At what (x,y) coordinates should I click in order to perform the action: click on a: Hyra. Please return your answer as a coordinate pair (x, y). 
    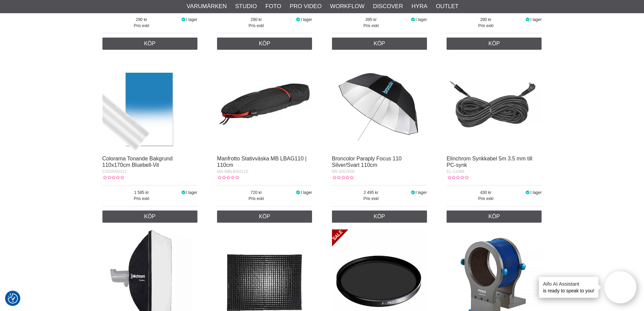
    Looking at the image, I should click on (419, 7).